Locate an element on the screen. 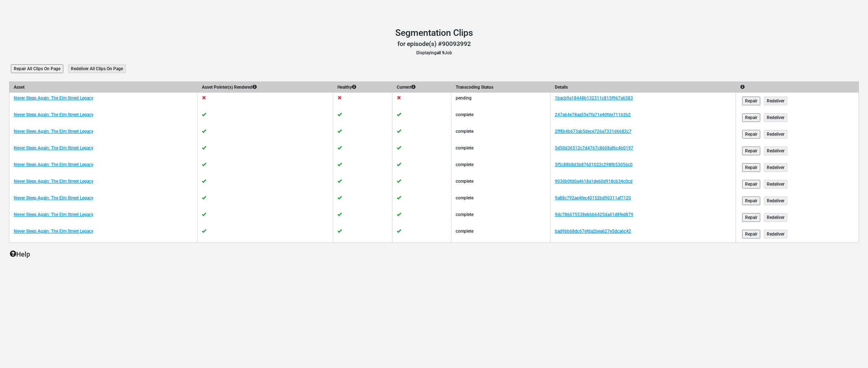  input: Repair All Clips On Page is located at coordinates (37, 69).